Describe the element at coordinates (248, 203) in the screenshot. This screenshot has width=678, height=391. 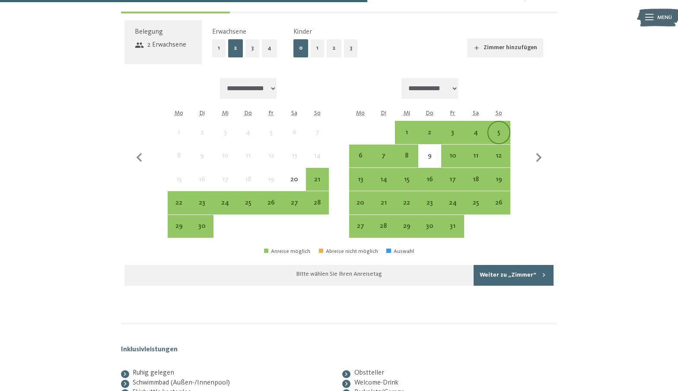
I see `div: Thu Sep 25 2025` at that location.